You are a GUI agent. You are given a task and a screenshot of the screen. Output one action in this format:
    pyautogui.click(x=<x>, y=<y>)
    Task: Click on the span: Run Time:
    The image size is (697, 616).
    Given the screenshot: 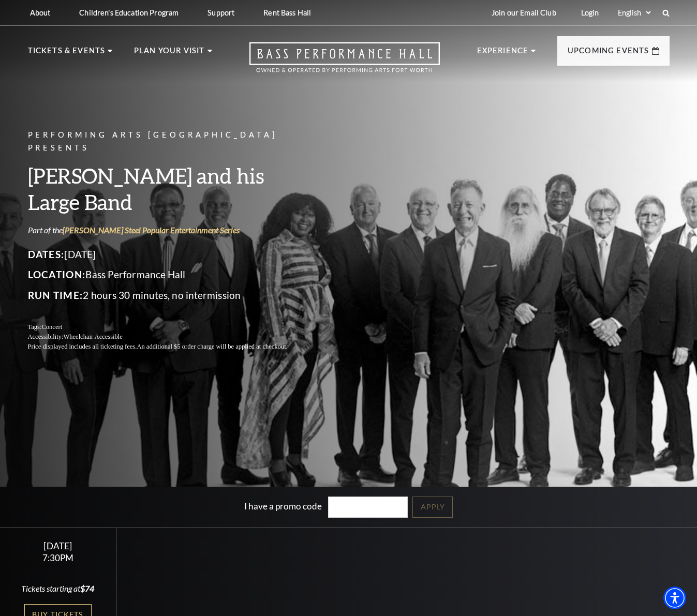 What is the action you would take?
    pyautogui.click(x=55, y=295)
    